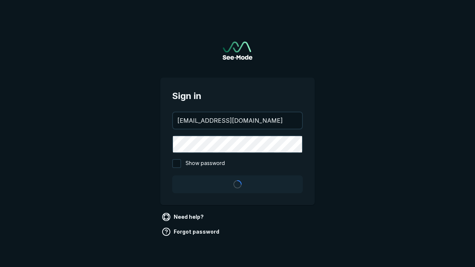 The image size is (475, 267). What do you see at coordinates (237, 121) in the screenshot?
I see `input: your@email.com` at bounding box center [237, 121].